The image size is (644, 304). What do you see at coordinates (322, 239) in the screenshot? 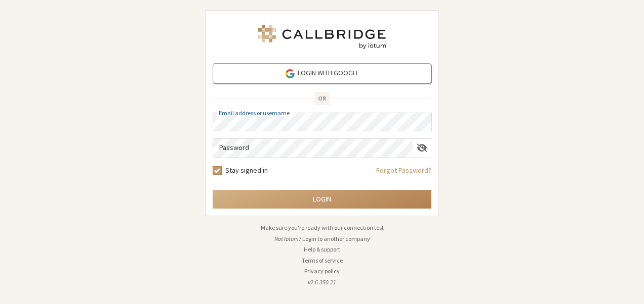
I see `li: Not Iotum?` at bounding box center [322, 239].